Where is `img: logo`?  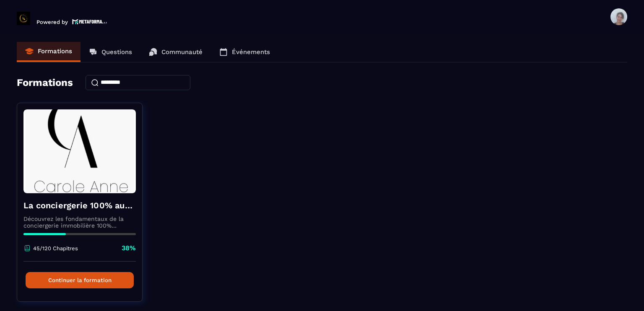
img: logo is located at coordinates (90, 21).